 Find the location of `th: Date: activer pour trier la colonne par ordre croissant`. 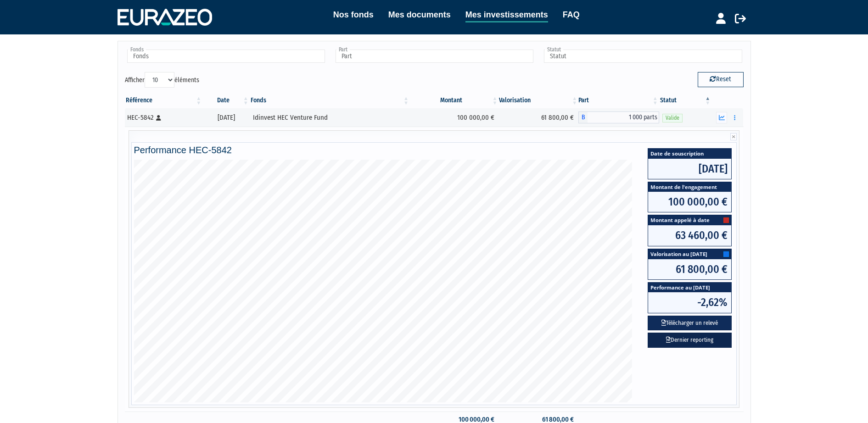

th: Date: activer pour trier la colonne par ordre croissant is located at coordinates (225, 101).